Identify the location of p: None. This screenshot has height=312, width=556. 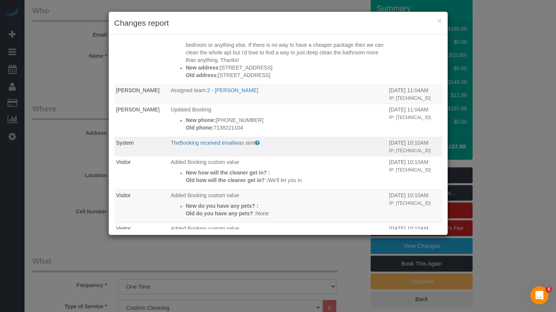
(286, 213).